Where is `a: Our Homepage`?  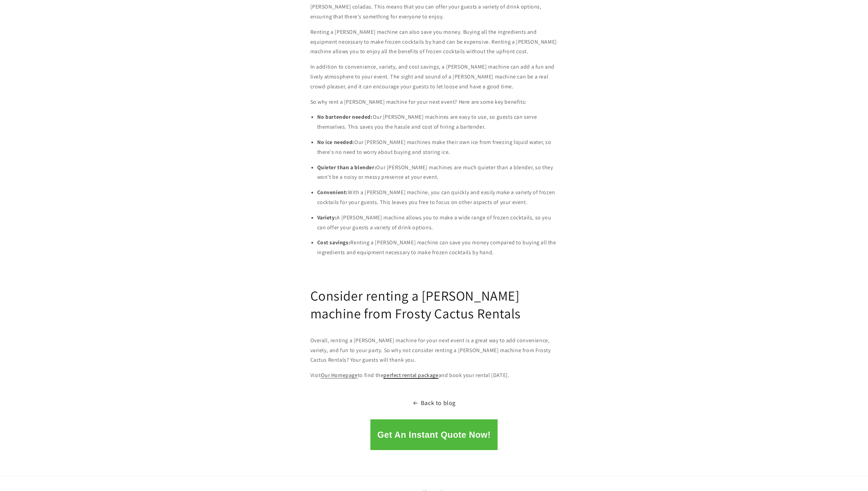
a: Our Homepage is located at coordinates (340, 375).